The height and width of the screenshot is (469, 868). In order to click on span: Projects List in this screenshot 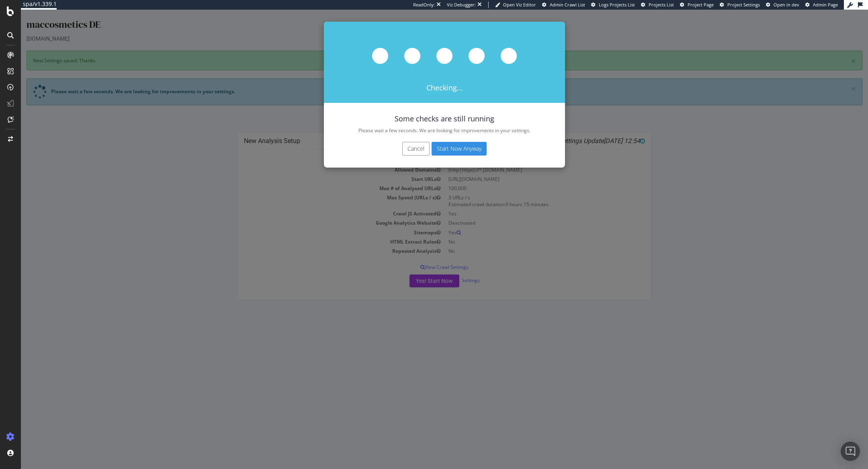, I will do `click(661, 4)`.